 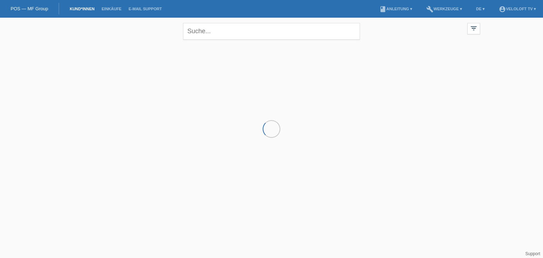 What do you see at coordinates (82, 9) in the screenshot?
I see `a: Kund*innen` at bounding box center [82, 9].